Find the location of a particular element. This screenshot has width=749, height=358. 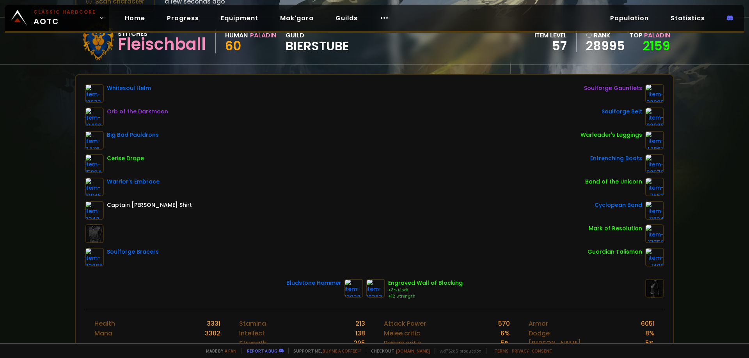

a: Report a bug is located at coordinates (262, 351).